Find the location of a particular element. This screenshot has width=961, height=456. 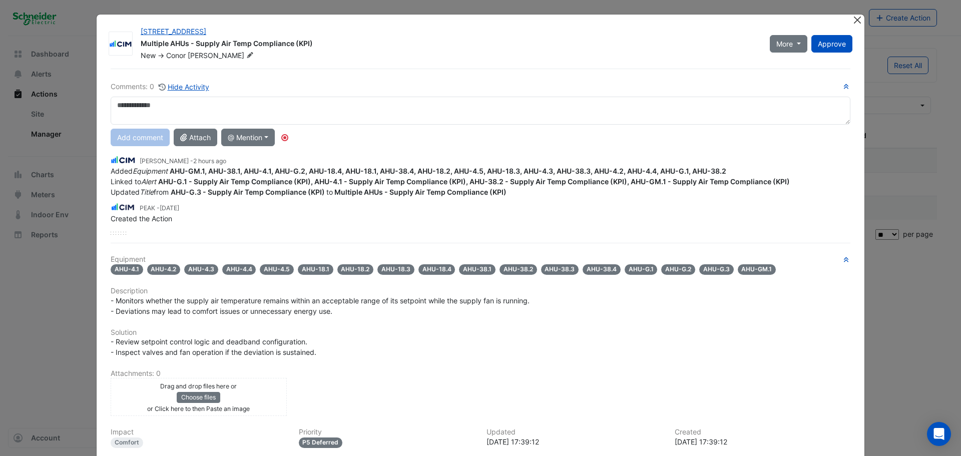

button: More is located at coordinates (788, 44).